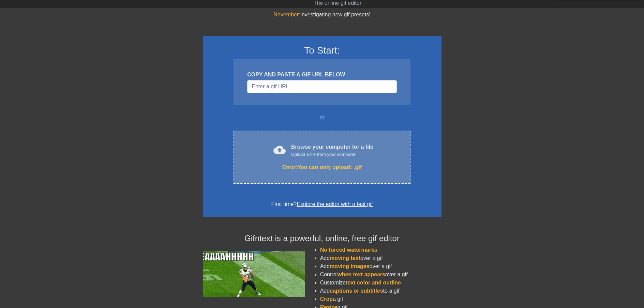 The width and height of the screenshot is (644, 308). What do you see at coordinates (357, 290) in the screenshot?
I see `span: captions or subtitles` at bounding box center [357, 290].